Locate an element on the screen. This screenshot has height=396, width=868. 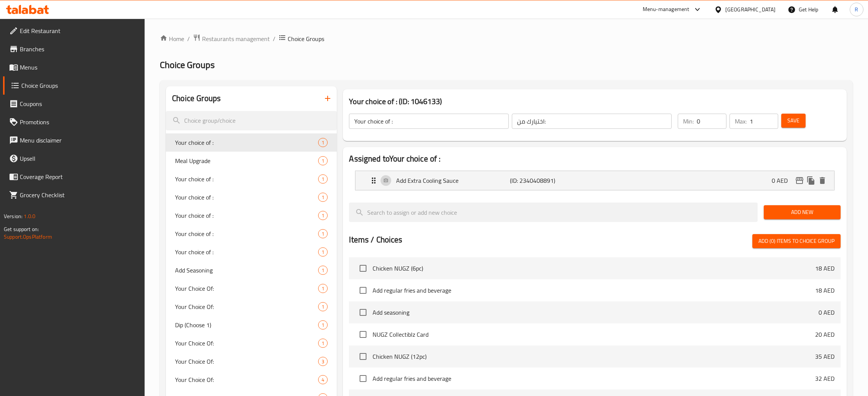
h2: Items / Choices is located at coordinates (376, 240).